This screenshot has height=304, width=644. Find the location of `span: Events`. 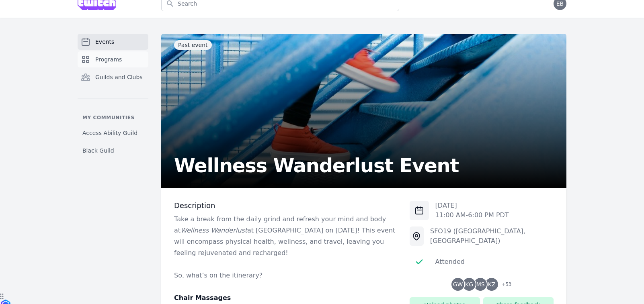

span: Events is located at coordinates (105, 42).